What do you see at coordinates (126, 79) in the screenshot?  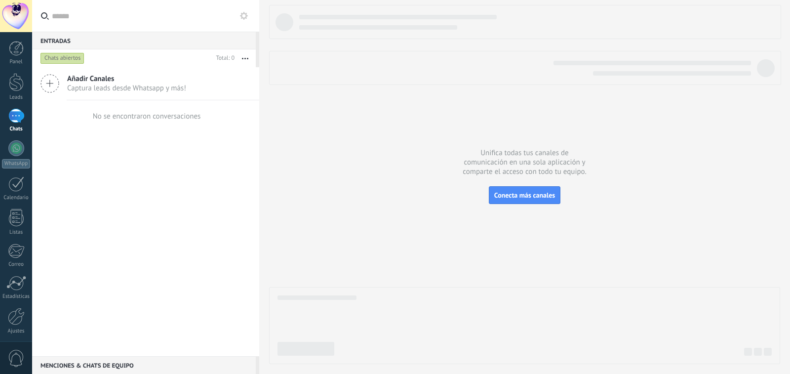 I see `span: Añadir Canales` at bounding box center [126, 79].